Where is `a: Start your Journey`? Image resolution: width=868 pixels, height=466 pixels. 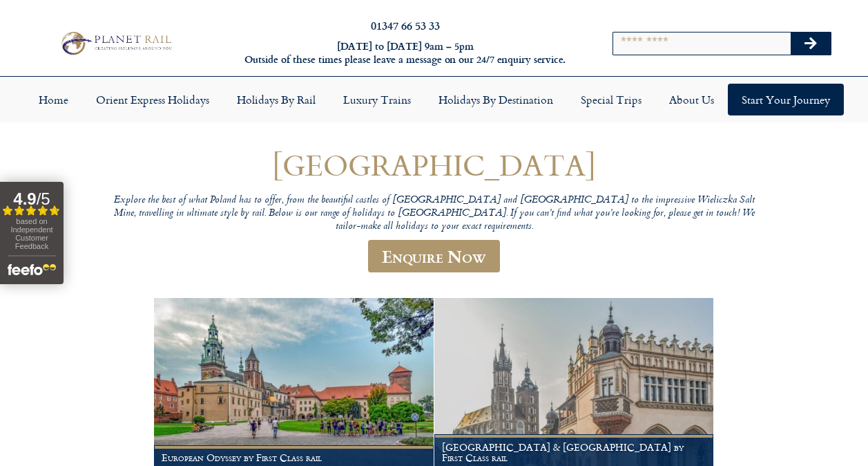 a: Start your Journey is located at coordinates (786, 100).